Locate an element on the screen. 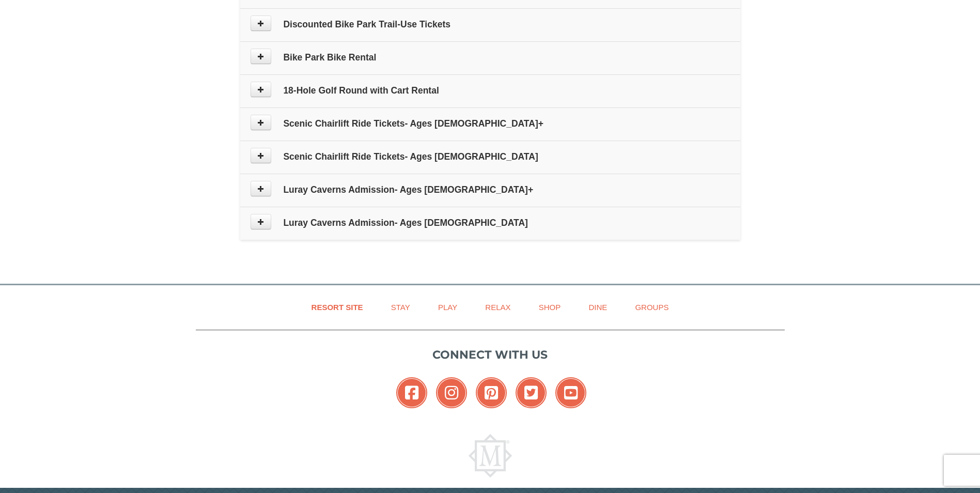 The width and height of the screenshot is (980, 493). a: Groups is located at coordinates (651, 307).